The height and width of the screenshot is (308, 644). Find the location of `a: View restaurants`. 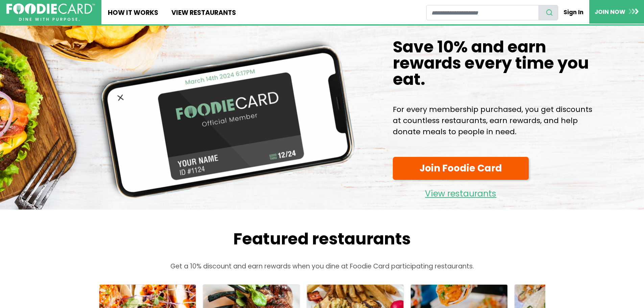

a: View restaurants is located at coordinates (461, 192).